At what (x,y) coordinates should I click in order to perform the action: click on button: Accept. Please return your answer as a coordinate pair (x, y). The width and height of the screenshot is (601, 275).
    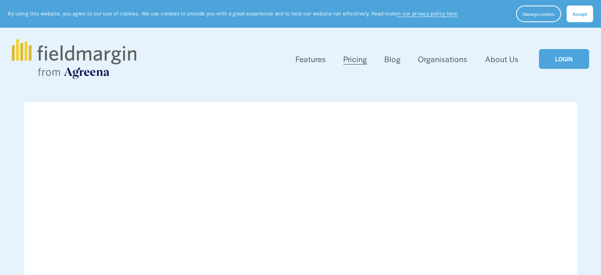
    Looking at the image, I should click on (580, 14).